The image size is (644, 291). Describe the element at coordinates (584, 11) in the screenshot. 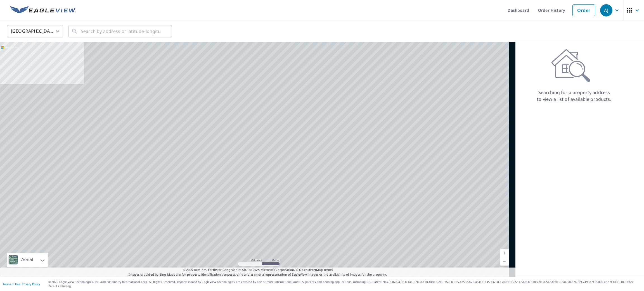

I see `a: Order` at that location.